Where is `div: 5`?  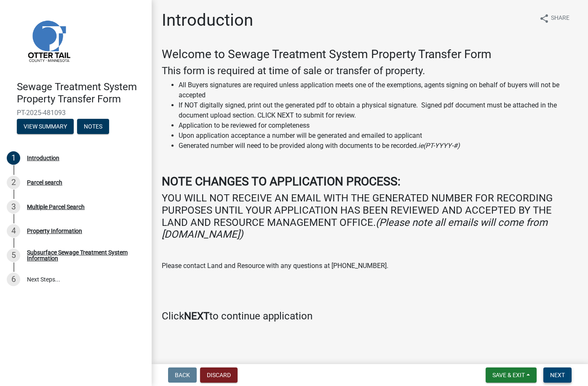 div: 5 is located at coordinates (13, 256).